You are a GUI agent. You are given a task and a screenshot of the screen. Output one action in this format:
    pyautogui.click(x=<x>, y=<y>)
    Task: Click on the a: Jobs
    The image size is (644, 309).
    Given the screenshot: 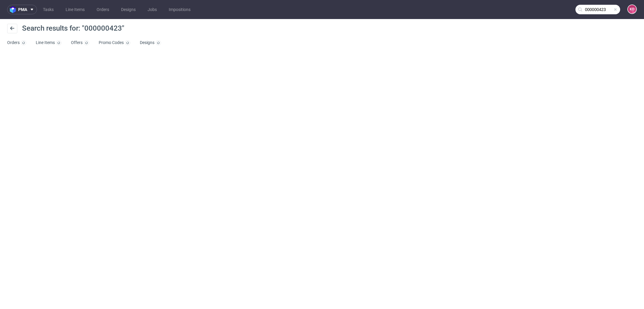 What is the action you would take?
    pyautogui.click(x=152, y=9)
    